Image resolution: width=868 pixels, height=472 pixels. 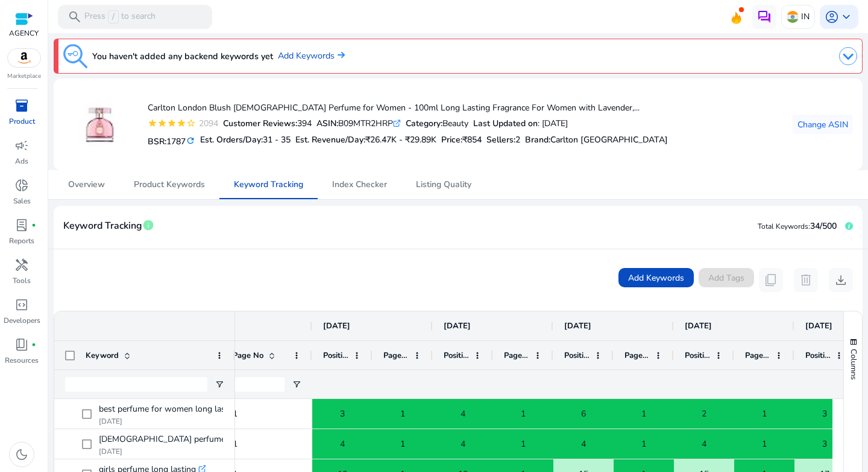 What do you see at coordinates (327, 123) in the screenshot?
I see `b: ASIN:` at bounding box center [327, 123].